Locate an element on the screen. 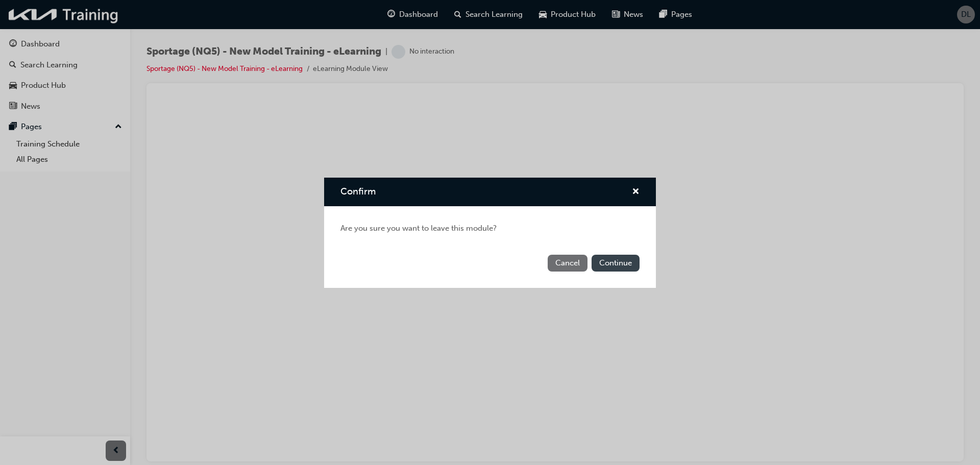 The width and height of the screenshot is (980, 465). span: cross-icon is located at coordinates (636, 193).